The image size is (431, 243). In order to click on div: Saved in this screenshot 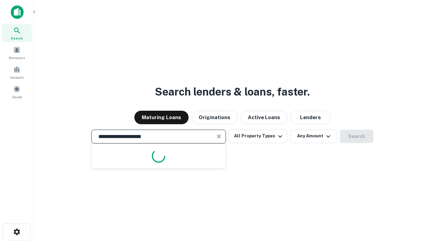, I will do `click(17, 92)`.